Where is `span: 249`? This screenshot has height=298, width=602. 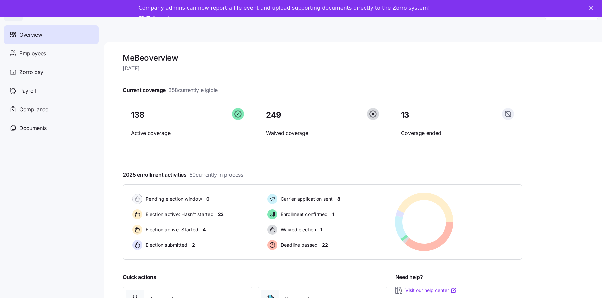
span: 249 is located at coordinates (273, 115).